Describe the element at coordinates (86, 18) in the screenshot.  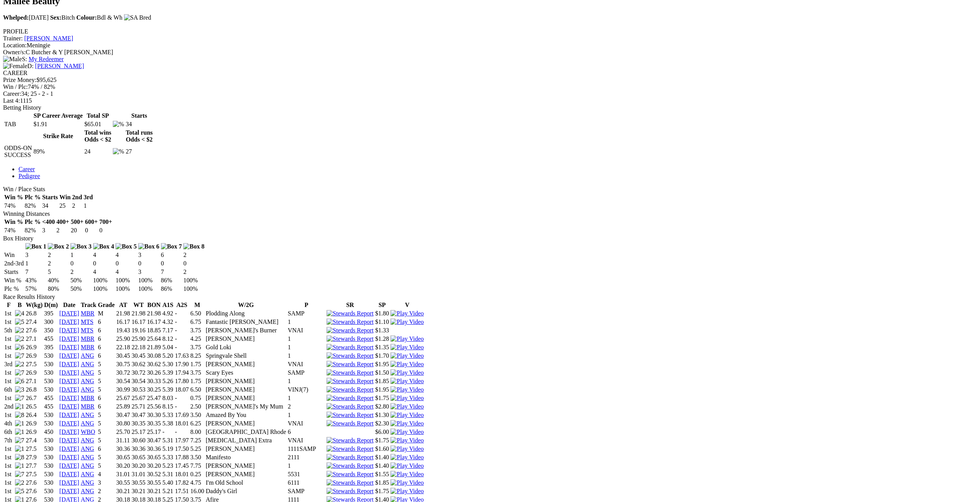
I see `b: Colour:` at that location.